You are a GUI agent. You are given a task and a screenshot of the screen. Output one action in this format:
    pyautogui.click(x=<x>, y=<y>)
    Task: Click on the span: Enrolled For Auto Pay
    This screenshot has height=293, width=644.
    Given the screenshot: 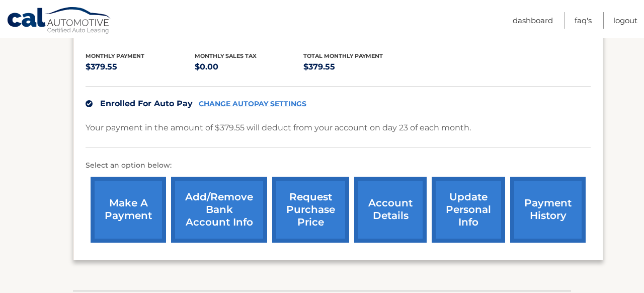 What is the action you would take?
    pyautogui.click(x=146, y=103)
    